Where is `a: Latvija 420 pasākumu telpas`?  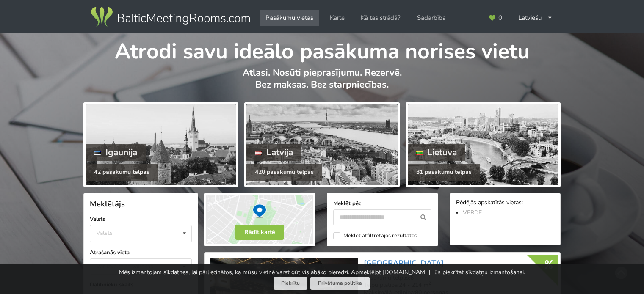
a: Latvija 420 pasākumu telpas is located at coordinates (322, 144).